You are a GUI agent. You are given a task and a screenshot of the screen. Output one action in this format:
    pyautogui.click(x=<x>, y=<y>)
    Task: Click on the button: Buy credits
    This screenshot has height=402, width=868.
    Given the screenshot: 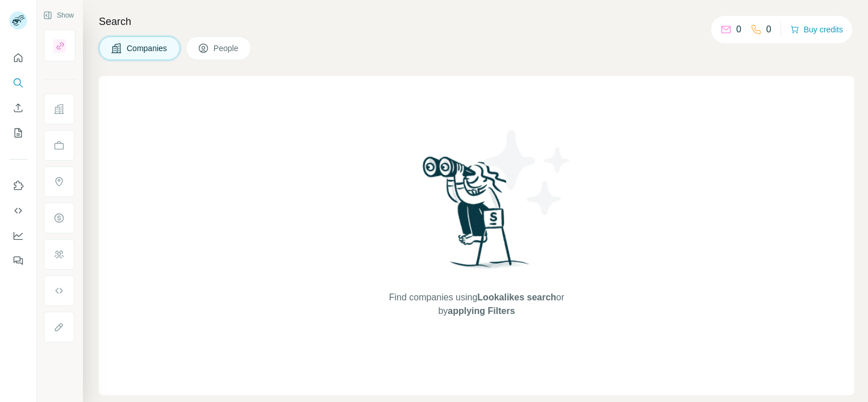 What is the action you would take?
    pyautogui.click(x=816, y=29)
    